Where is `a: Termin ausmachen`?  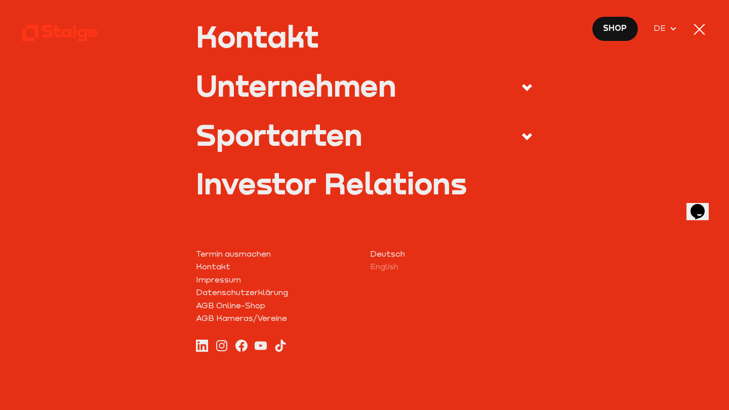
a: Termin ausmachen is located at coordinates (278, 254).